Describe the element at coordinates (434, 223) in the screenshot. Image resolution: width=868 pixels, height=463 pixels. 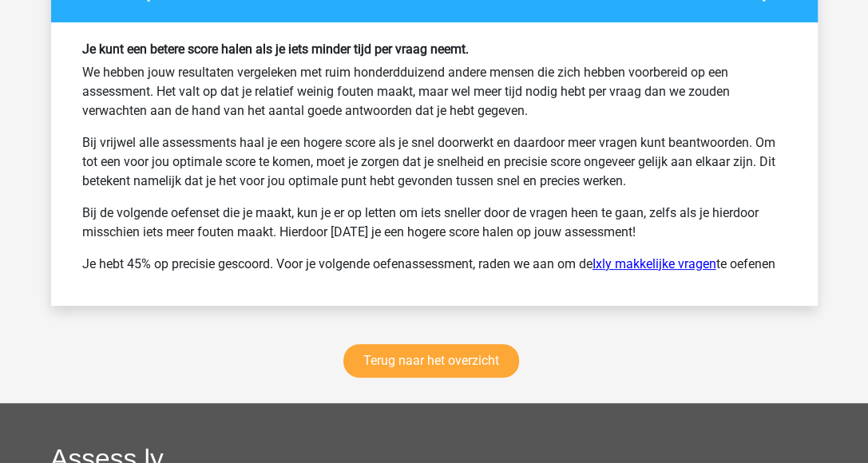
I see `p: Bij de volgende oefenset die je maakt, kun je er op letten om iets sneller door de vragen heen te...` at that location.